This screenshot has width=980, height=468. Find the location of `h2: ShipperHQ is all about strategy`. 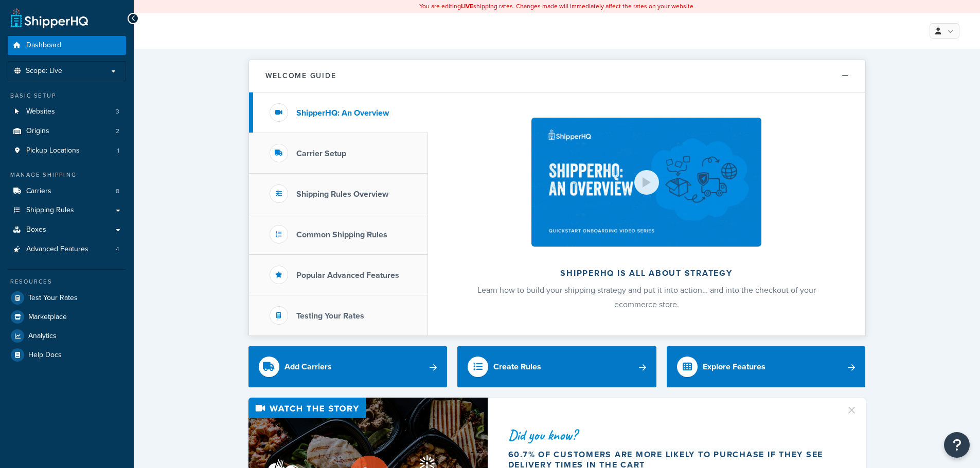

h2: ShipperHQ is all about strategy is located at coordinates (646, 273).